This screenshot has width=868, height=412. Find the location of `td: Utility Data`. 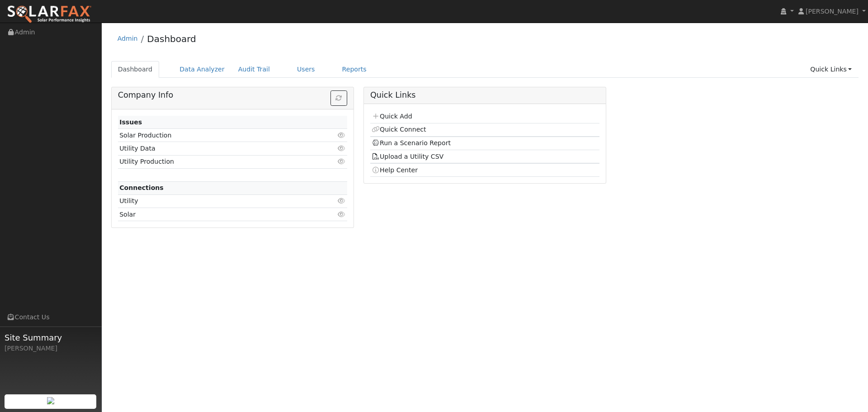

td: Utility Data is located at coordinates (214, 149).